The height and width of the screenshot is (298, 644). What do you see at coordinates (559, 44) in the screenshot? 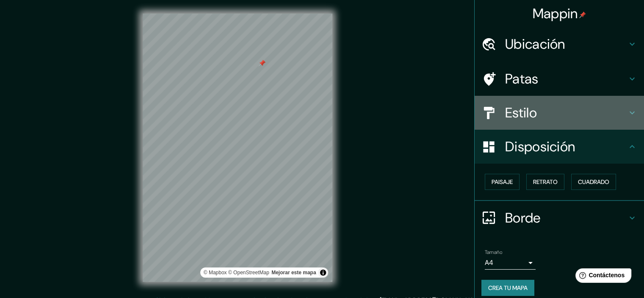
I see `div: Ubicación` at bounding box center [559, 44].